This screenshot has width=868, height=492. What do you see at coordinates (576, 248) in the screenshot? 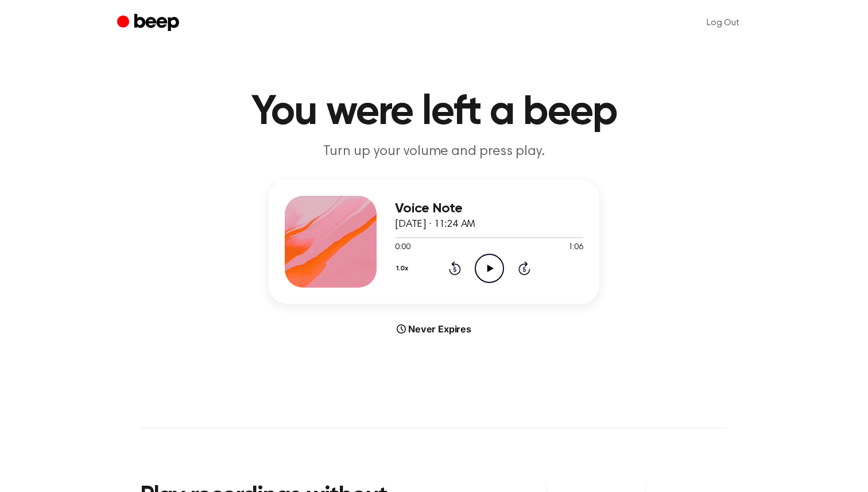
I see `span: 1:06` at bounding box center [576, 248].